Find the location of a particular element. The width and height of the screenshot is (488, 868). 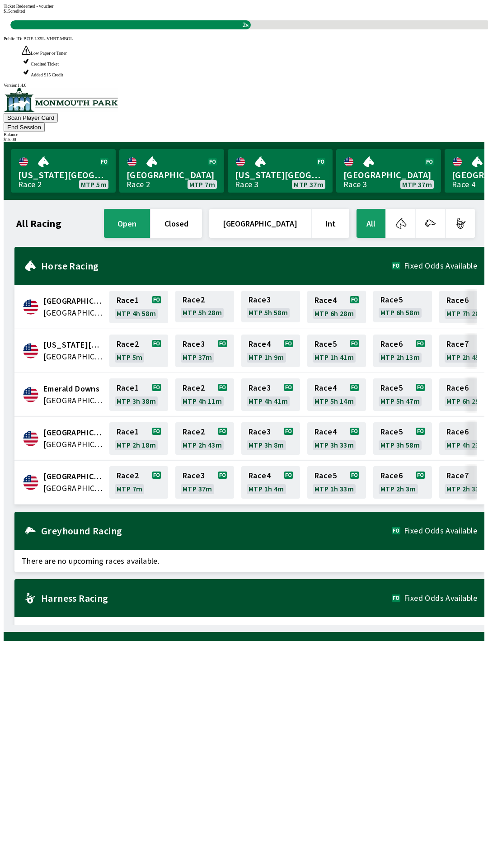

button: All is located at coordinates (371, 224).